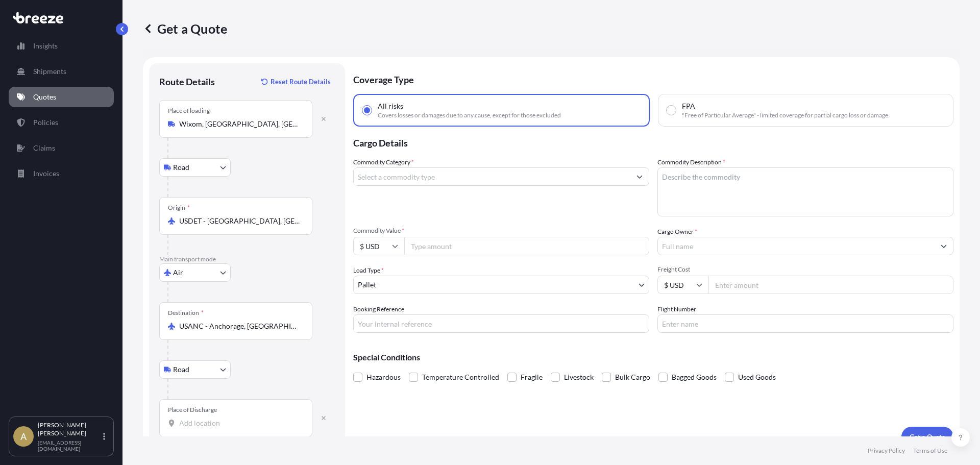 The height and width of the screenshot is (465, 980). What do you see at coordinates (179, 208) in the screenshot?
I see `div: Origin` at bounding box center [179, 208].